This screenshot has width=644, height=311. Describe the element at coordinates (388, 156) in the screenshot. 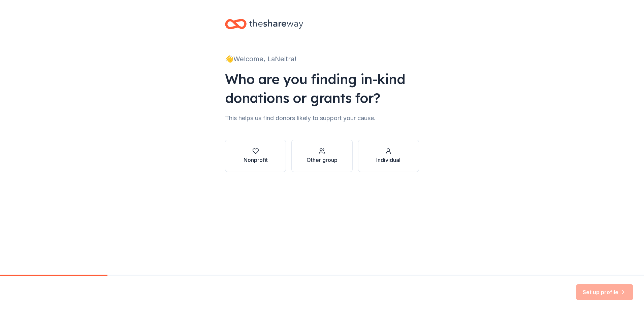

I see `button: Individual` at that location.